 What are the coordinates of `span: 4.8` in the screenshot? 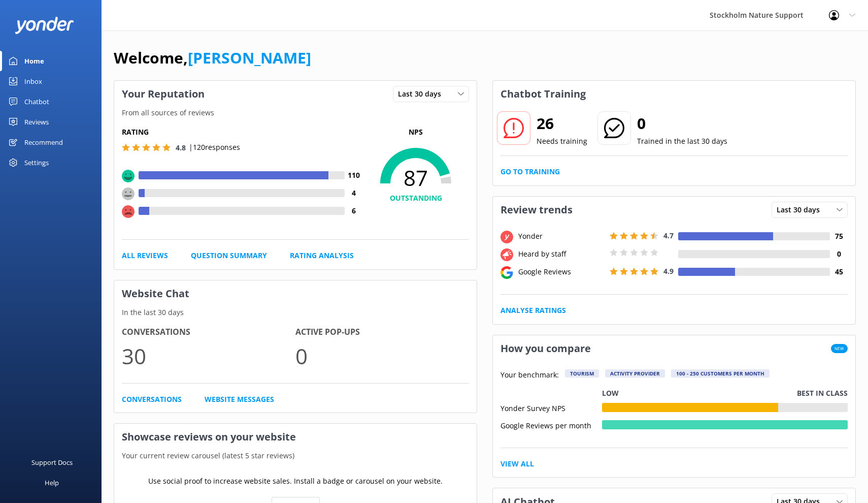 It's located at (181, 147).